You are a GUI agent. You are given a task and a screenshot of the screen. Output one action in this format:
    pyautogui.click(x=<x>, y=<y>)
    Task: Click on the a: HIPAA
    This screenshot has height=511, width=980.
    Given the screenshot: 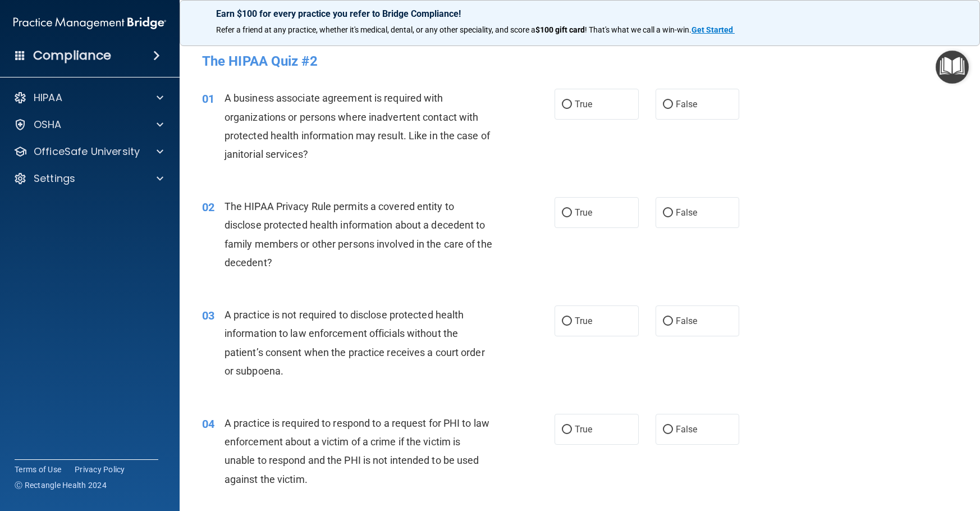 What is the action you would take?
    pyautogui.click(x=88, y=98)
    